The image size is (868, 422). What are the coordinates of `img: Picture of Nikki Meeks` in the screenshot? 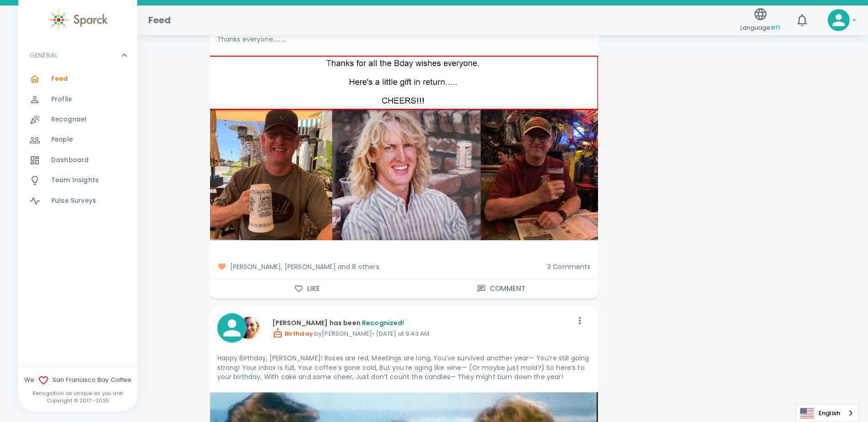 It's located at (249, 328).